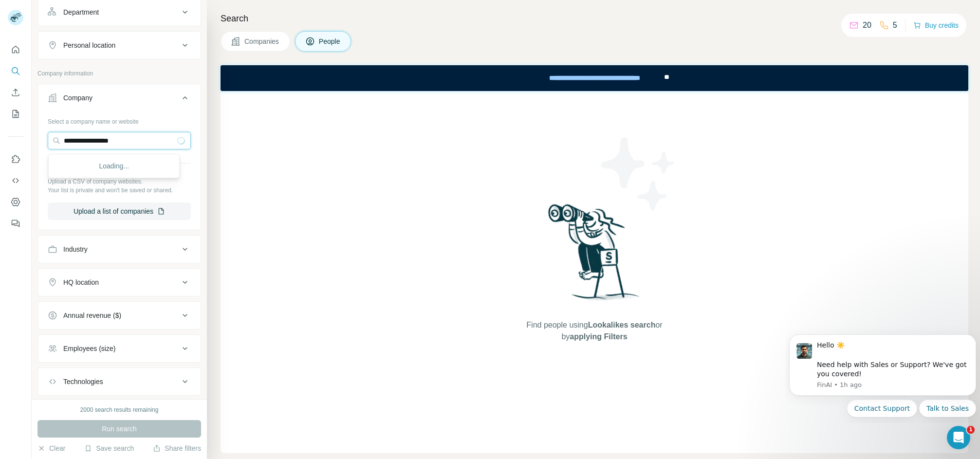  I want to click on div: 2000 search results remaining, so click(119, 410).